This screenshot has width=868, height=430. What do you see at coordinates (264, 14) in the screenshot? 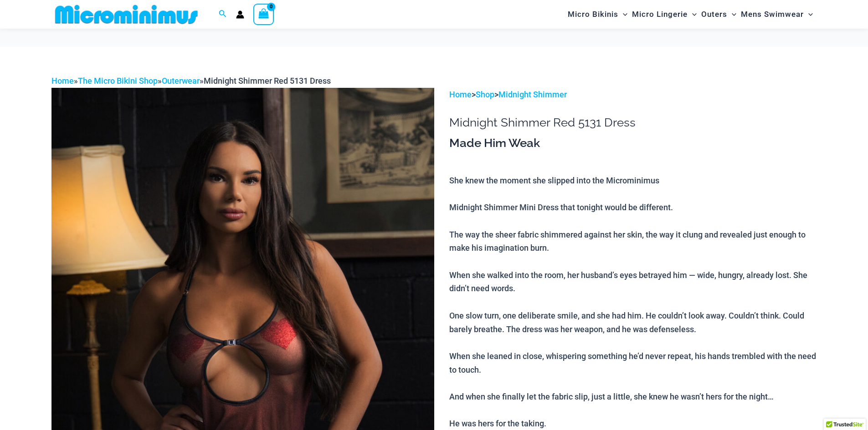
I see `a: View Shopping Cart, empty` at bounding box center [264, 14].